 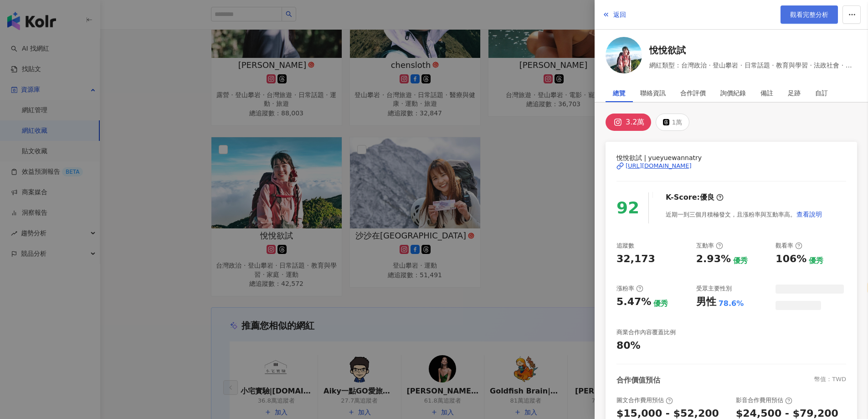 What do you see at coordinates (677, 122) in the screenshot?
I see `div: 1萬` at bounding box center [677, 122].